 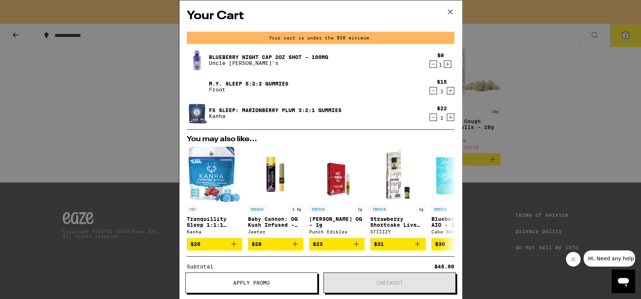 I want to click on p: Baby Cannon: OG Kush Infused - 1.3g, so click(x=276, y=222).